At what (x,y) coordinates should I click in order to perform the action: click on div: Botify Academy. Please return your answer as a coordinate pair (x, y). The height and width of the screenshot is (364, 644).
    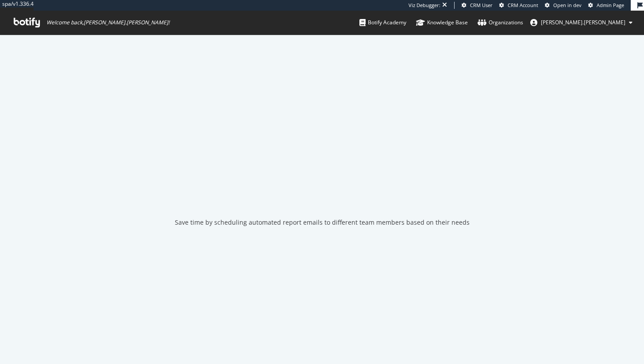
    Looking at the image, I should click on (383, 23).